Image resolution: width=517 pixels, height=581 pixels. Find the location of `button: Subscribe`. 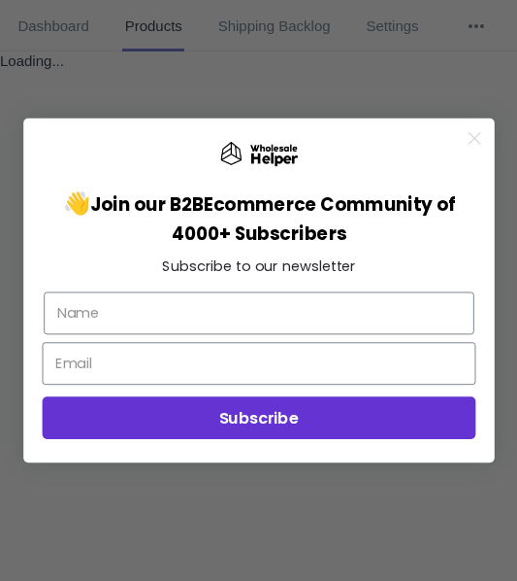

button: Subscribe is located at coordinates (258, 417).